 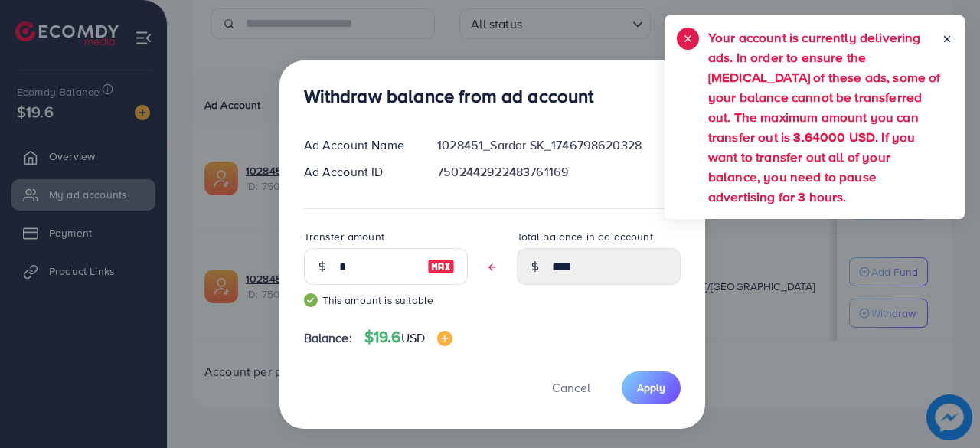 I want to click on small: This amount is suitable, so click(x=386, y=300).